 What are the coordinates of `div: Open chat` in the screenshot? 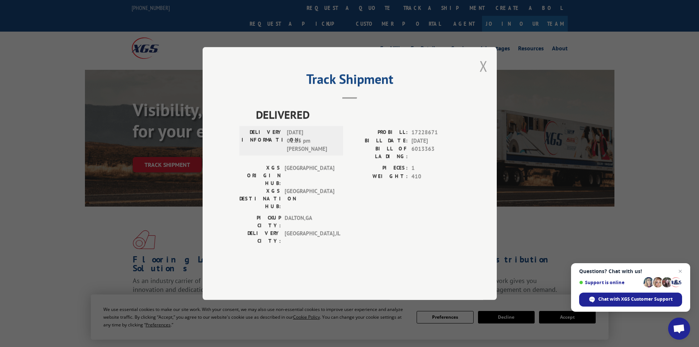 It's located at (679, 329).